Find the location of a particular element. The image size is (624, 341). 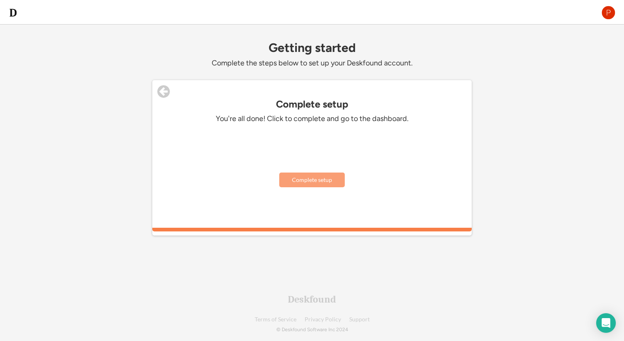

div: Getting started is located at coordinates (312, 47).